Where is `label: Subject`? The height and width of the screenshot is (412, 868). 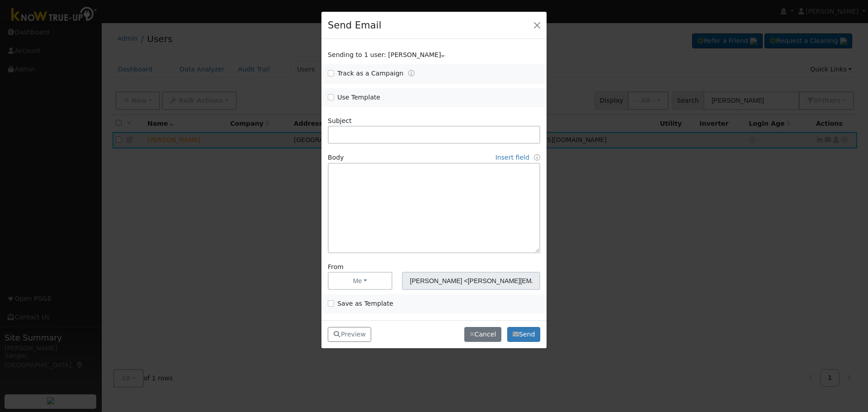
label: Subject is located at coordinates (340, 121).